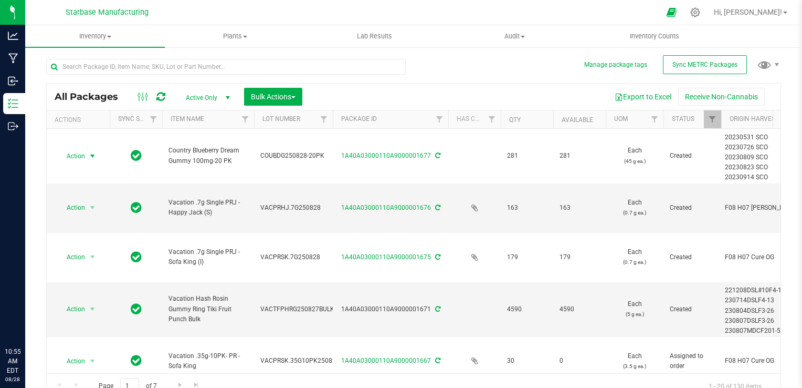  I want to click on button: Bulk Actions, so click(273, 97).